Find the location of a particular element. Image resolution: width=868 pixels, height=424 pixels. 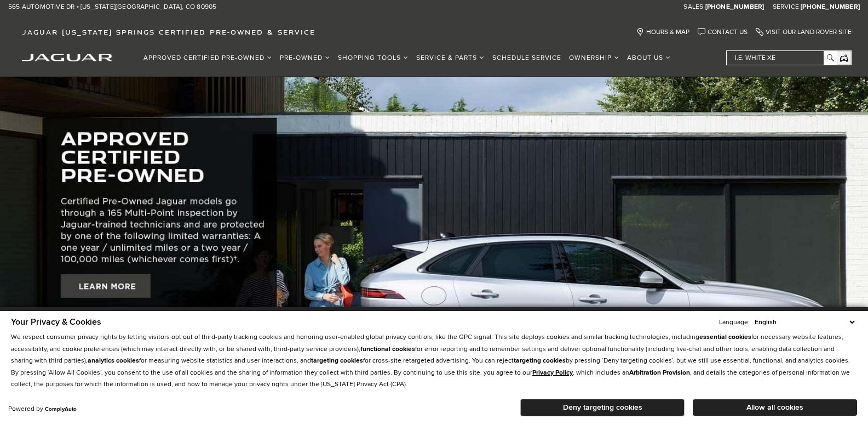

select: Language Select is located at coordinates (804, 321).